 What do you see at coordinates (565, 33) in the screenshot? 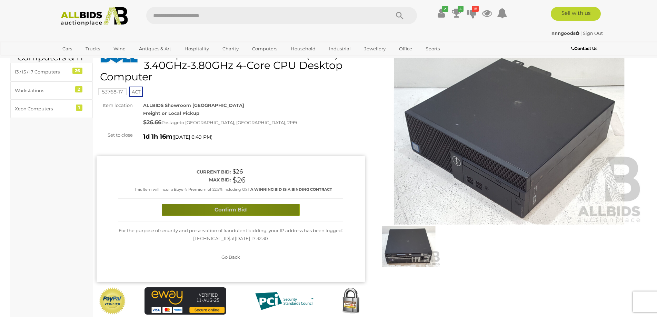
I see `strong: nnngoods` at bounding box center [565, 33].